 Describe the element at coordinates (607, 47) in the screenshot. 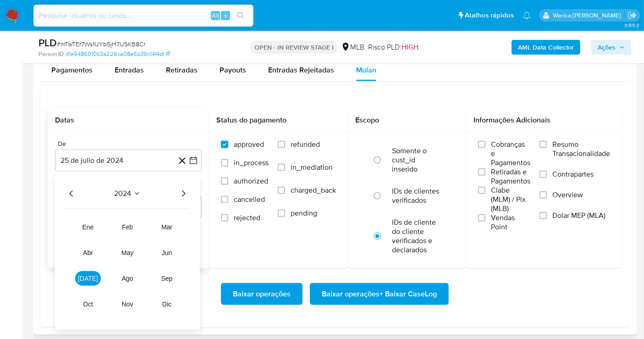

I see `span: Ações` at that location.